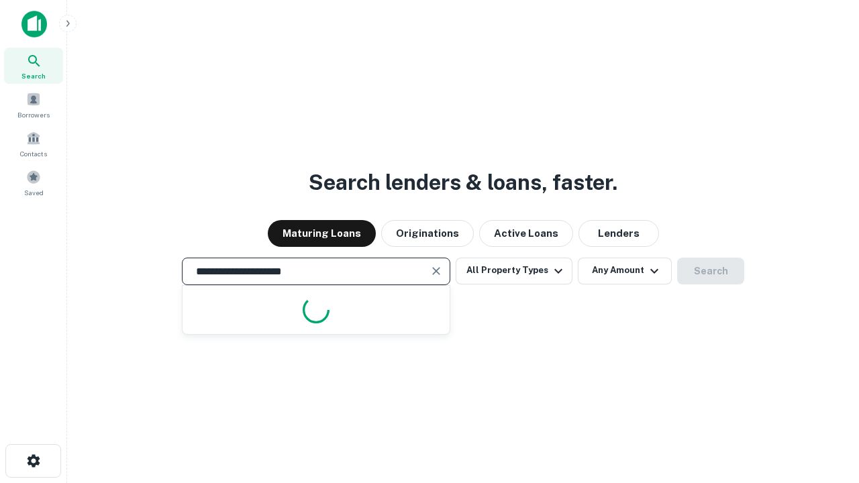 The image size is (859, 483). Describe the element at coordinates (34, 193) in the screenshot. I see `span: Saved` at that location.